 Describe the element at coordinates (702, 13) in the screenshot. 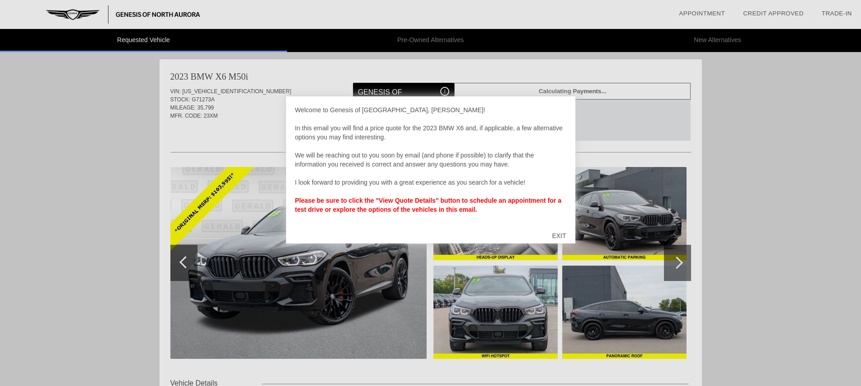

I see `a: Appointment` at that location.